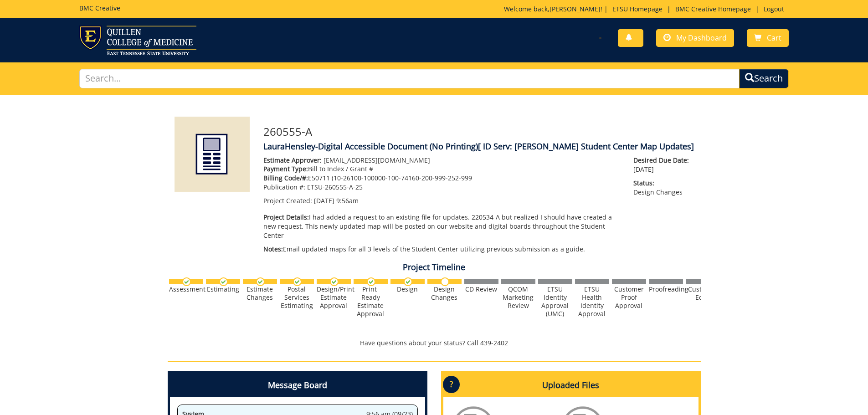 This screenshot has height=415, width=868. Describe the element at coordinates (285, 169) in the screenshot. I see `span: Payment Type:` at that location.